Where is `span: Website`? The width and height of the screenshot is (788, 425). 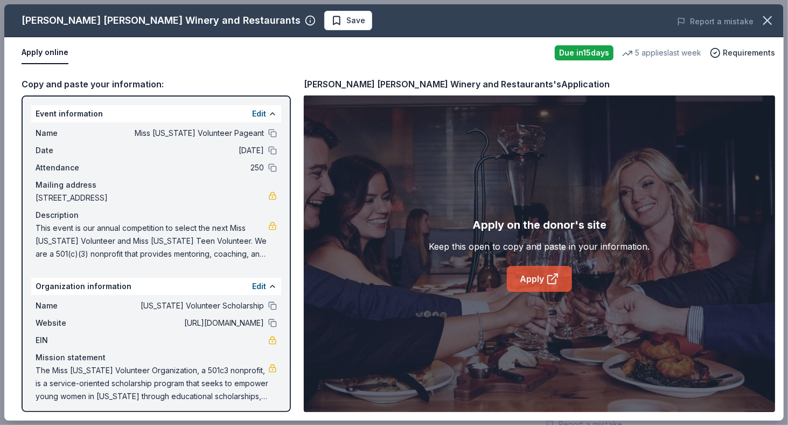
span: Website is located at coordinates (72, 323).